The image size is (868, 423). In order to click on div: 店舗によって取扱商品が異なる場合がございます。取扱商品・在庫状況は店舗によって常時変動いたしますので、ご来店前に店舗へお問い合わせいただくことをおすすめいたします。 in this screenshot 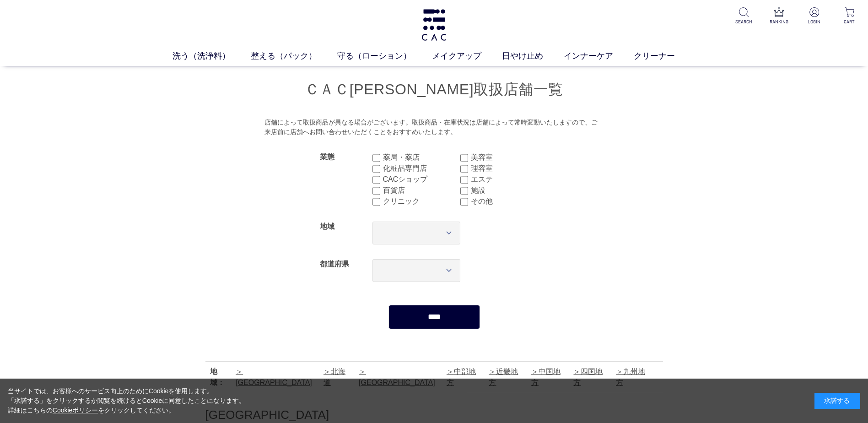, I will do `click(434, 127)`.